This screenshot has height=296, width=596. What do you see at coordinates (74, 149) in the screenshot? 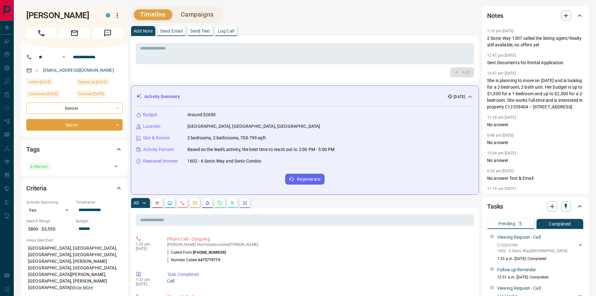
I see `div: Tags` at bounding box center [74, 149].